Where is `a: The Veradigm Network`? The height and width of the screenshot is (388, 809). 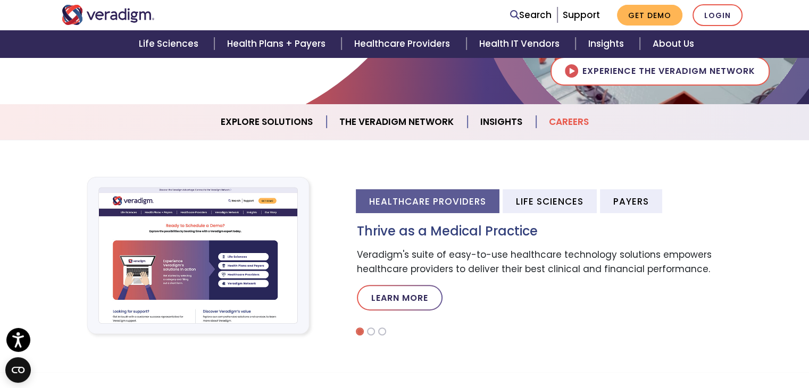
a: The Veradigm Network is located at coordinates (397, 122).